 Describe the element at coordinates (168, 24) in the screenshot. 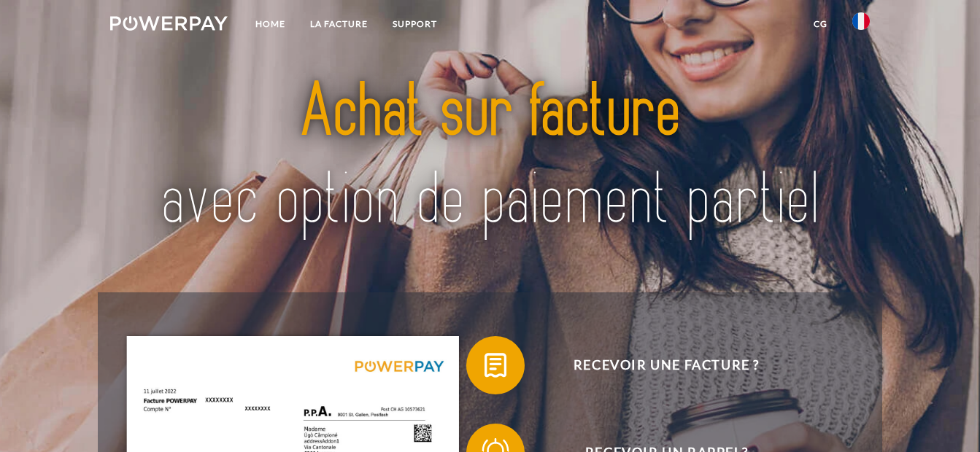

I see `img: logo-powerpay-white.svg` at that location.